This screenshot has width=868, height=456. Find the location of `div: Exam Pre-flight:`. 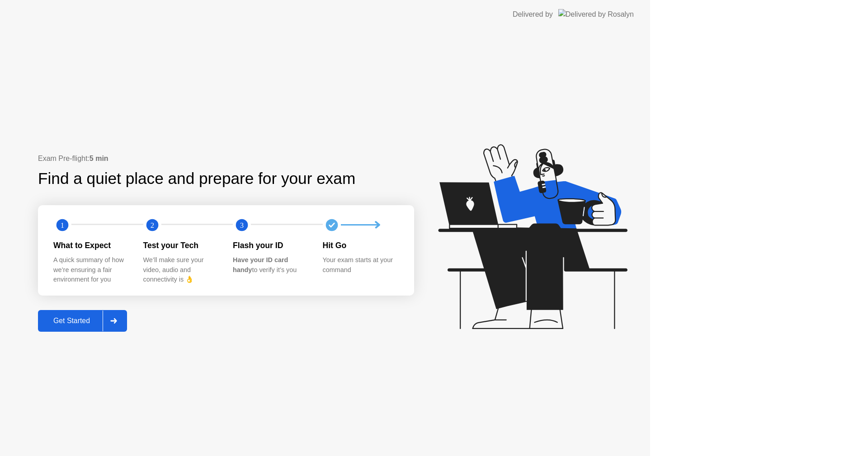

div: Exam Pre-flight: is located at coordinates (226, 159).